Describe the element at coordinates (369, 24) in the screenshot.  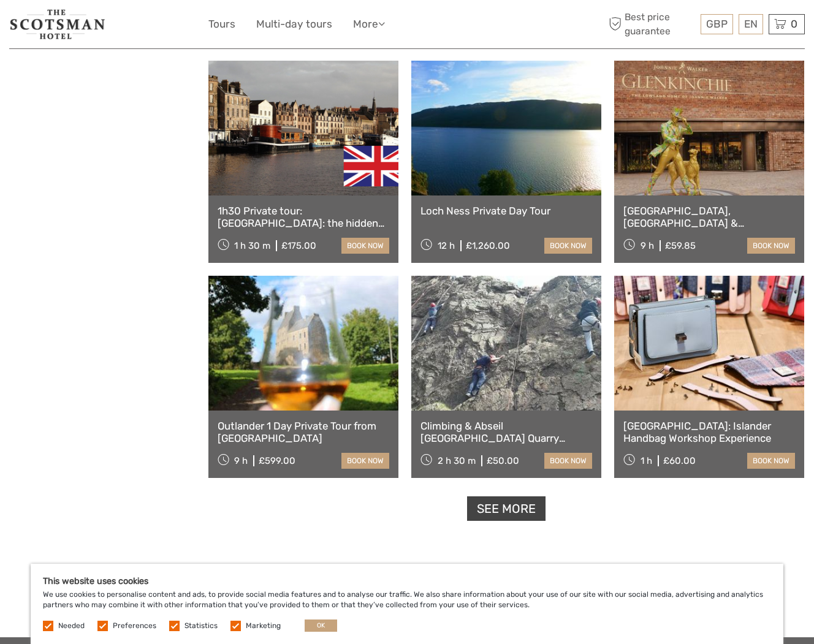
I see `a: More` at that location.